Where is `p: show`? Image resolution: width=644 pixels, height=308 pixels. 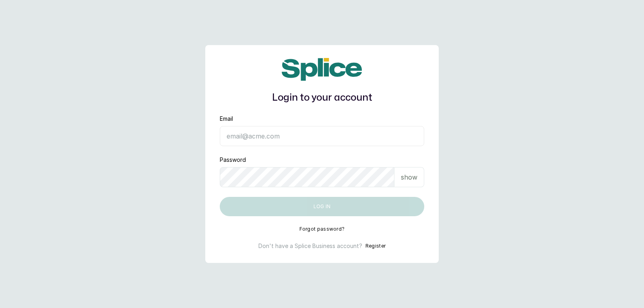
p: show is located at coordinates (409, 177).